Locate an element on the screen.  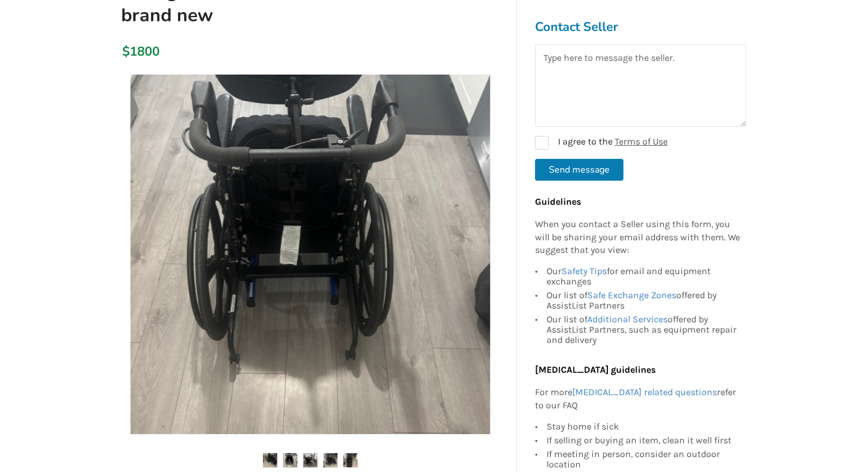
b: Guidelines is located at coordinates (558, 202).